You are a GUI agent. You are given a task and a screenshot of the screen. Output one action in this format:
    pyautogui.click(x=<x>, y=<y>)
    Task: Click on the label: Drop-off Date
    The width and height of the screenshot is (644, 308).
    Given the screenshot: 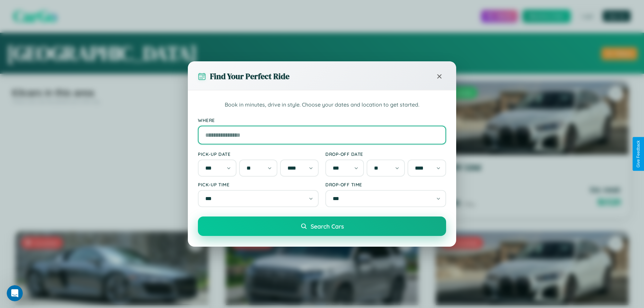 What is the action you would take?
    pyautogui.click(x=386, y=154)
    